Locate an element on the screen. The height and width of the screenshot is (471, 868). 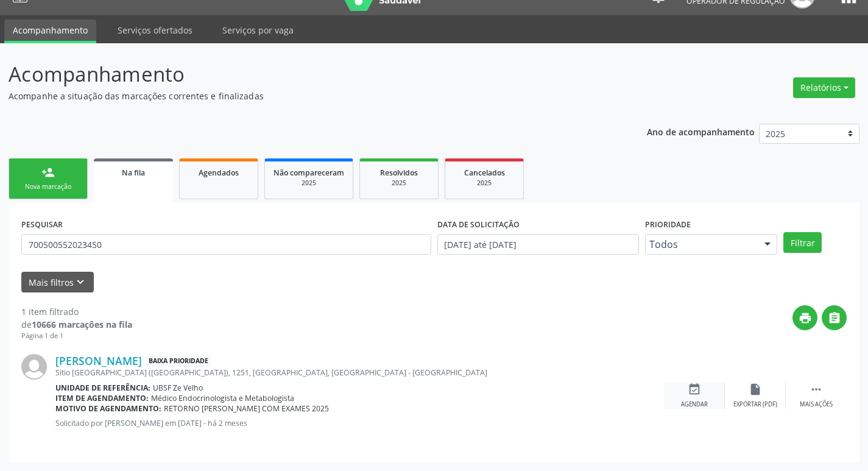
div: Agendar is located at coordinates (695, 404).